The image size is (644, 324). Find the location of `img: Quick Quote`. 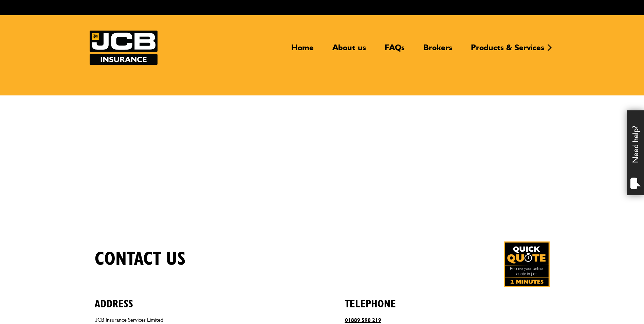

img: Quick Quote is located at coordinates (527, 264).